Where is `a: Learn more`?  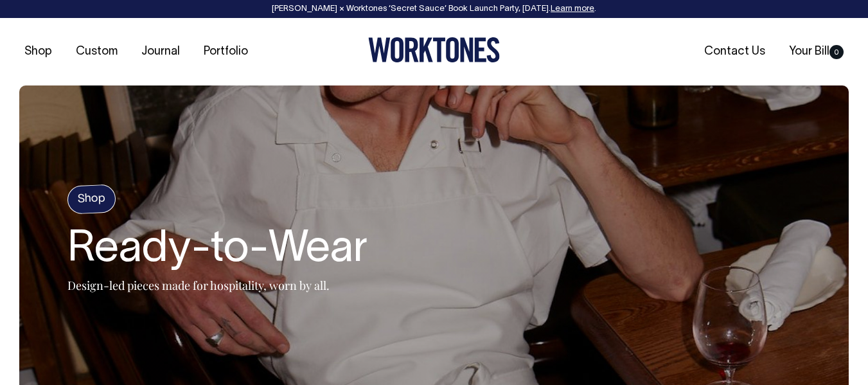 a: Learn more is located at coordinates (572, 9).